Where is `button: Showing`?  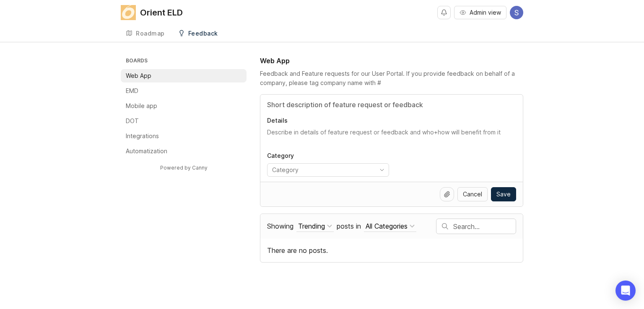
button: Showing is located at coordinates (315, 226).